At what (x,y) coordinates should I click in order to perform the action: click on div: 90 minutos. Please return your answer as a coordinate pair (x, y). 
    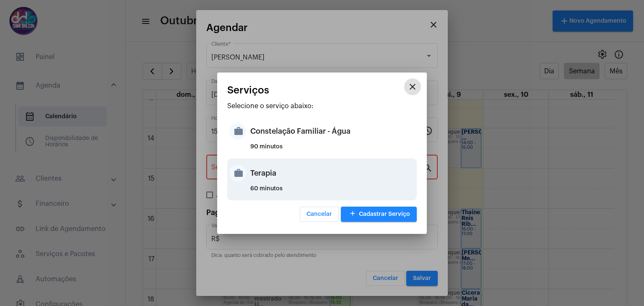
    Looking at the image, I should click on (332, 150).